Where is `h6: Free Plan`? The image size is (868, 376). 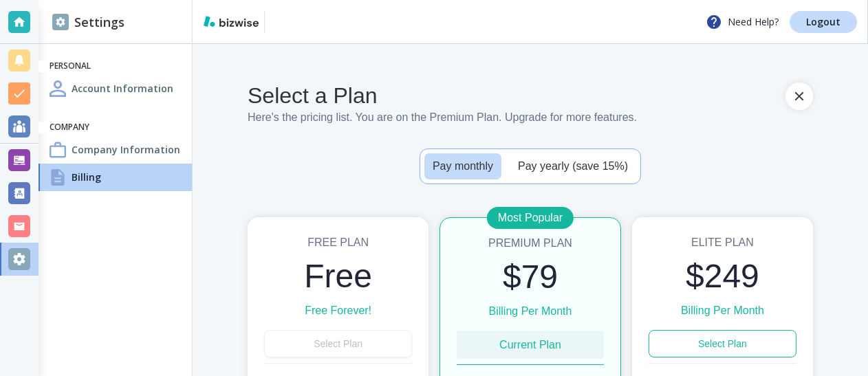
h6: Free Plan is located at coordinates (338, 242).